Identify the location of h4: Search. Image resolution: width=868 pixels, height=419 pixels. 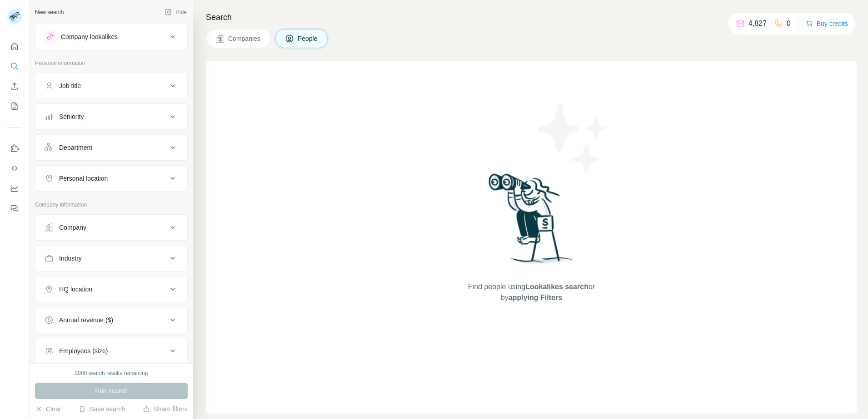
(531, 17).